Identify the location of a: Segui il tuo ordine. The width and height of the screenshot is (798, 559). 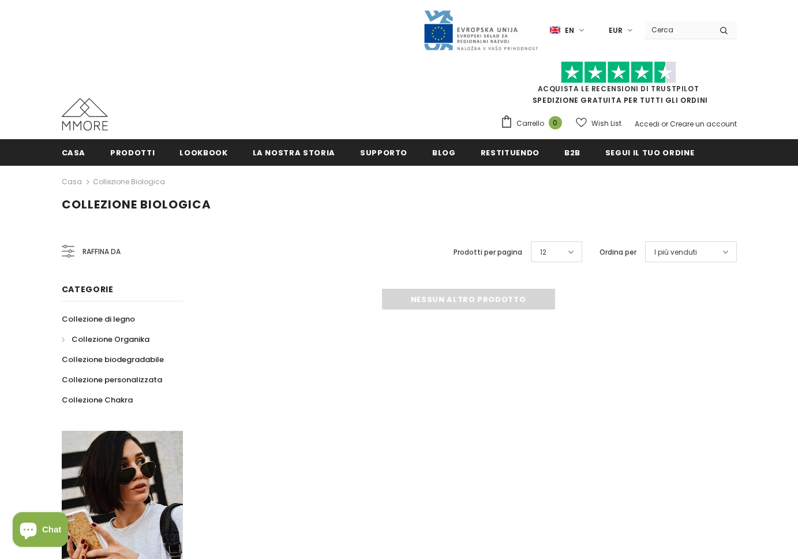
(650, 152).